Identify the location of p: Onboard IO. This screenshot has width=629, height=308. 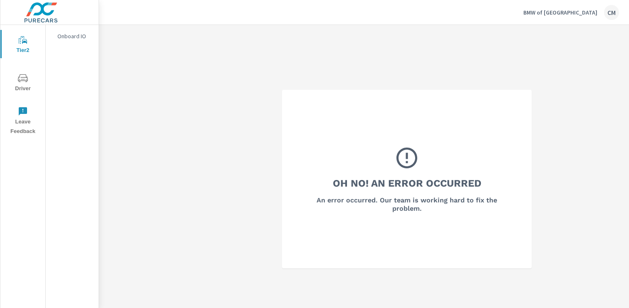
(74, 36).